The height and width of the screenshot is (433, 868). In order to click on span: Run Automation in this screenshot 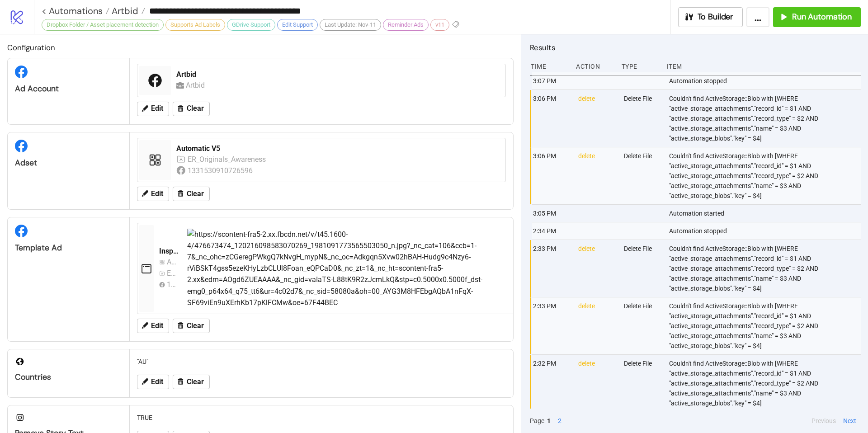, I will do `click(822, 17)`.